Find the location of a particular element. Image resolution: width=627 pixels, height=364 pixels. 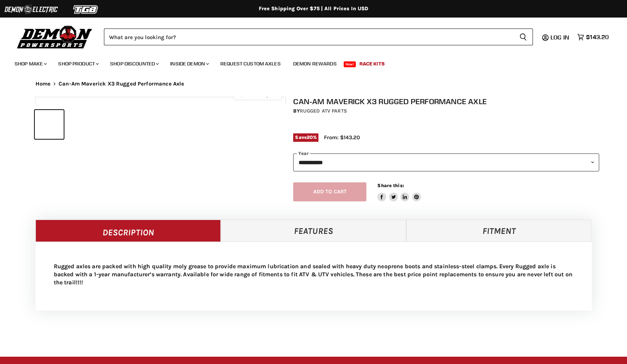

form: Product is located at coordinates (318, 37).